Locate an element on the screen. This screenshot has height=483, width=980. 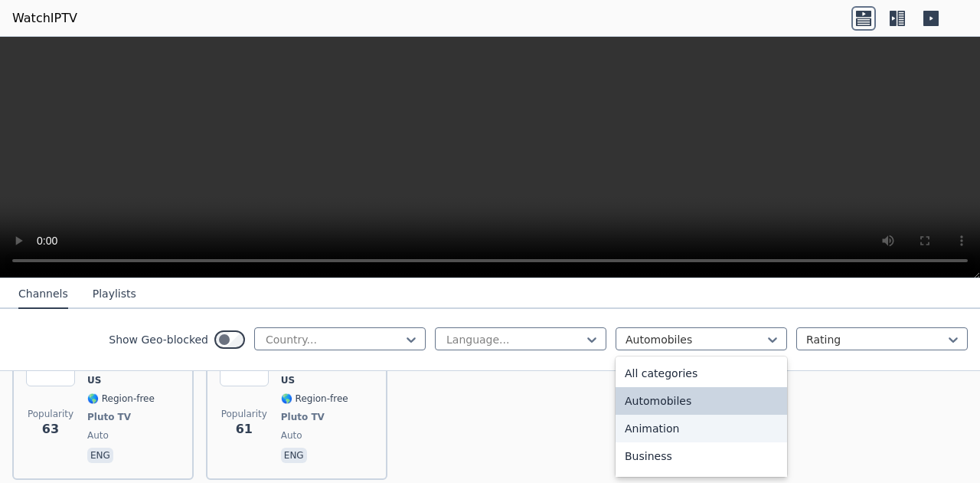
div: Animation is located at coordinates (702, 429).